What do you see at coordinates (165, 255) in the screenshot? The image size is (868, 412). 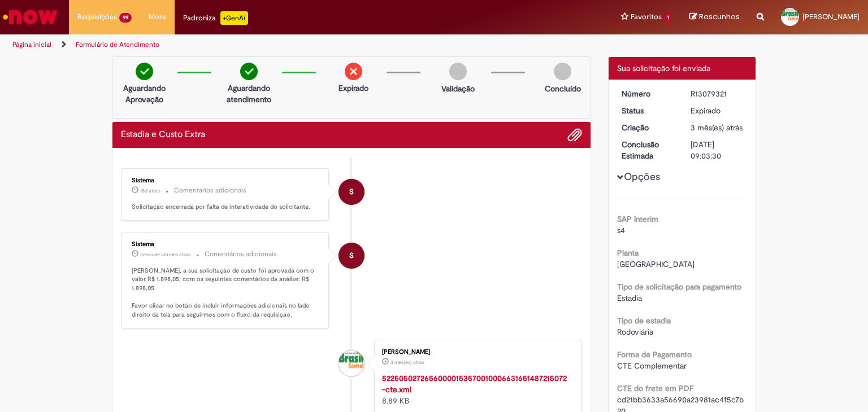 I see `span: cerca de um mês atrás` at bounding box center [165, 255].